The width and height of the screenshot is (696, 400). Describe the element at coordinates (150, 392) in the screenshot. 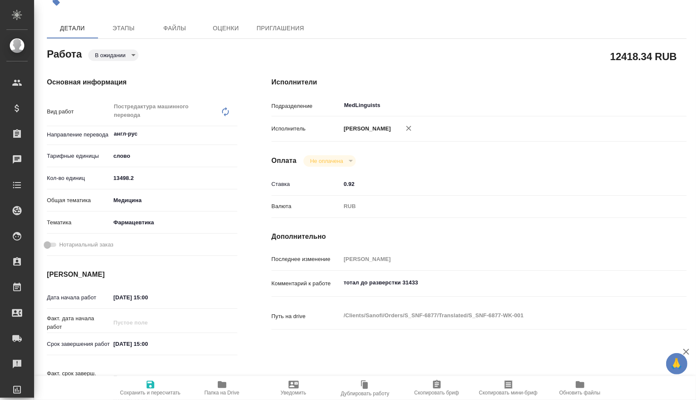

I see `span: Сохранить и пересчитать` at that location.